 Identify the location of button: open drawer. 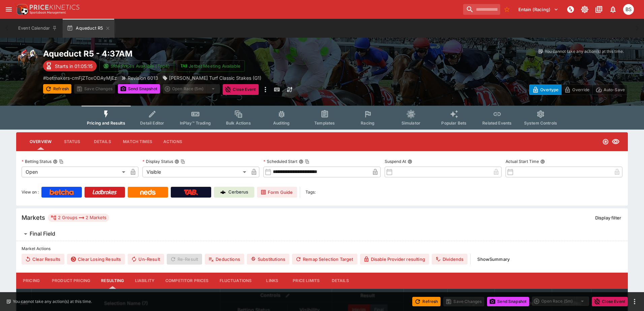
(9, 10).